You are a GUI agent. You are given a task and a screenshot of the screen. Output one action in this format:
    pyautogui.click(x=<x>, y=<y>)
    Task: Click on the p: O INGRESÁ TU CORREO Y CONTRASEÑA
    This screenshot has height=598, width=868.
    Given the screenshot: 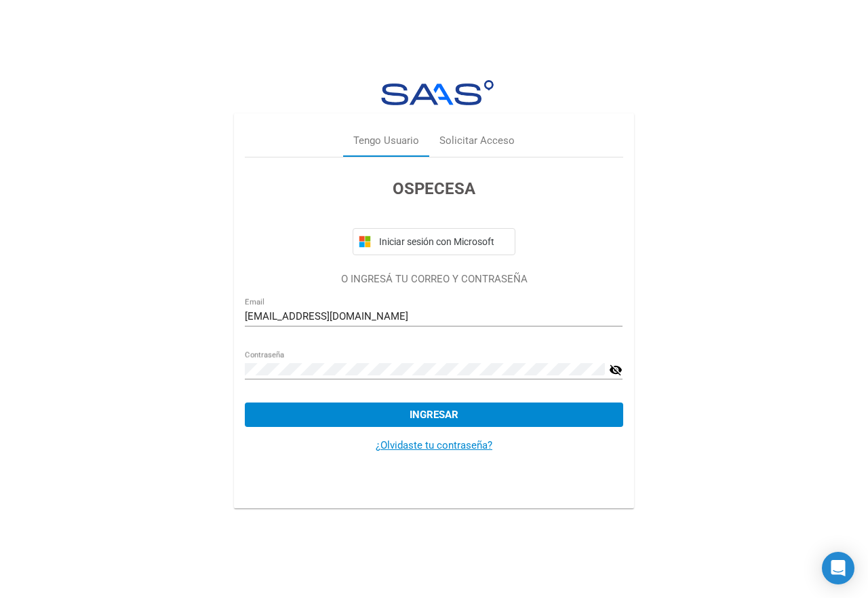 What is the action you would take?
    pyautogui.click(x=434, y=279)
    